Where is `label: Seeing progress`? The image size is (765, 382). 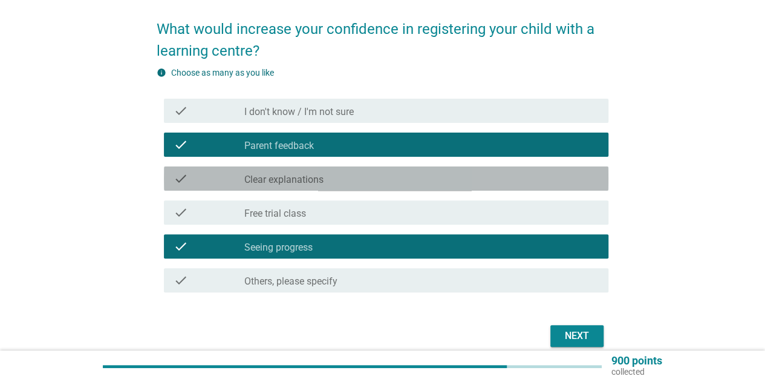 label: Seeing progress is located at coordinates (278, 247).